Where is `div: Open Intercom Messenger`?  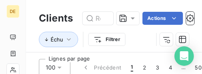 div: Open Intercom Messenger is located at coordinates (184, 56).